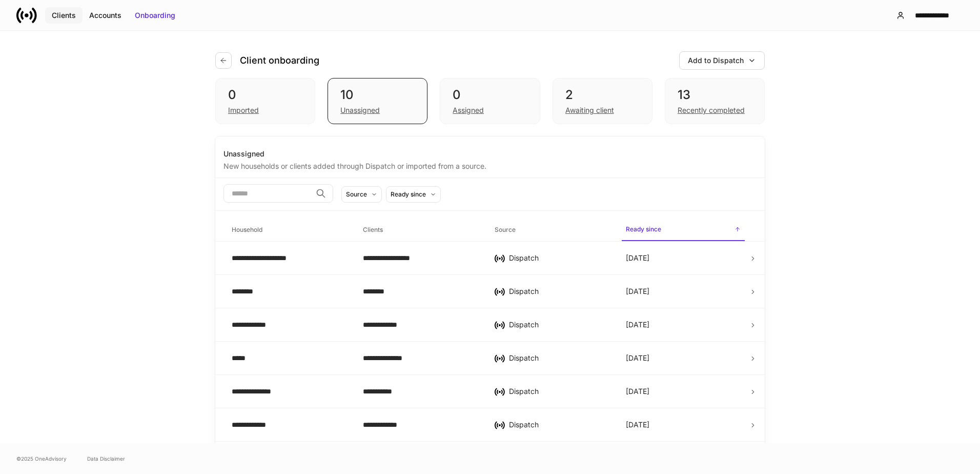 This screenshot has width=980, height=474. Describe the element at coordinates (602, 101) in the screenshot. I see `div: 2Awaiting client` at that location.